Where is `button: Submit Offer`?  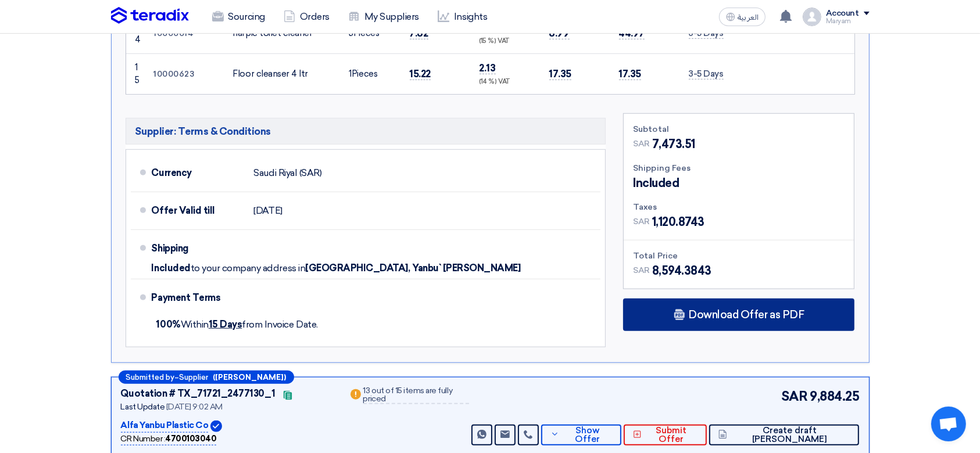
button: Submit Offer is located at coordinates (665, 435).